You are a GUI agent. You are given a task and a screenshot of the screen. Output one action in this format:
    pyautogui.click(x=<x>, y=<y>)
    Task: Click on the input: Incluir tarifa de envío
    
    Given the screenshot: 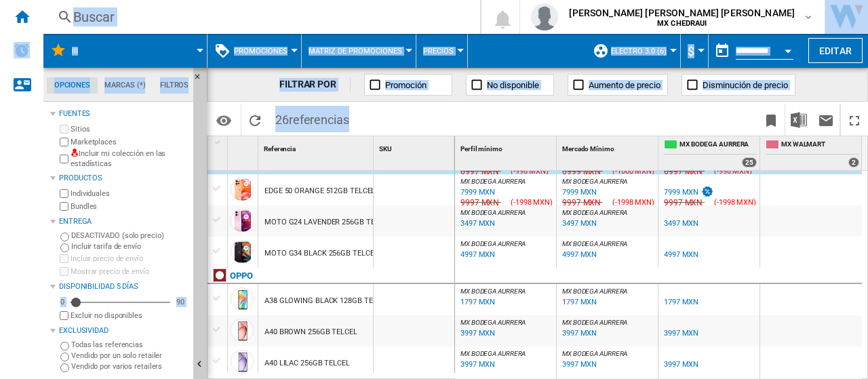 What is the action you would take?
    pyautogui.click(x=65, y=248)
    